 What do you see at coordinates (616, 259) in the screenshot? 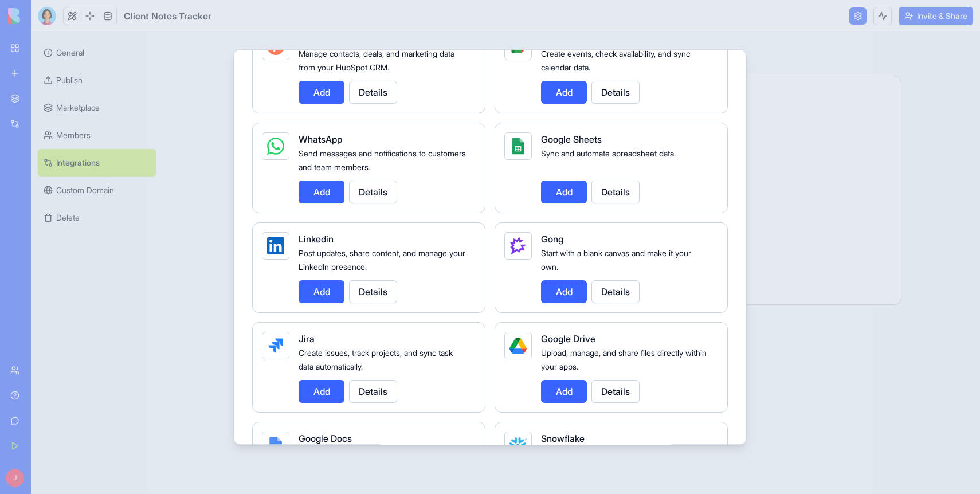
I see `span: Start with a blank canvas and make it your own.` at bounding box center [616, 259].